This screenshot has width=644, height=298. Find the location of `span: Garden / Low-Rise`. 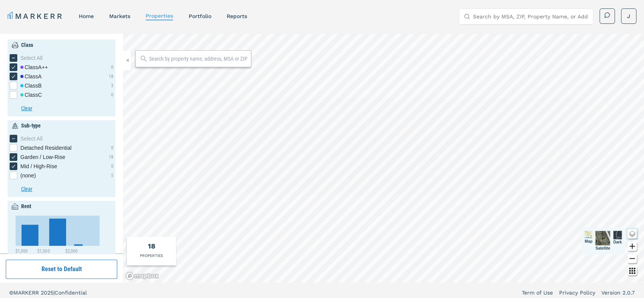

span: Garden / Low-Rise is located at coordinates (43, 157).